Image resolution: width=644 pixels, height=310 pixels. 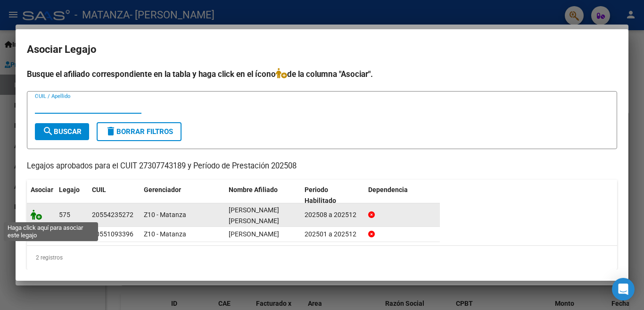 I want to click on span: Dependencia, so click(x=388, y=189).